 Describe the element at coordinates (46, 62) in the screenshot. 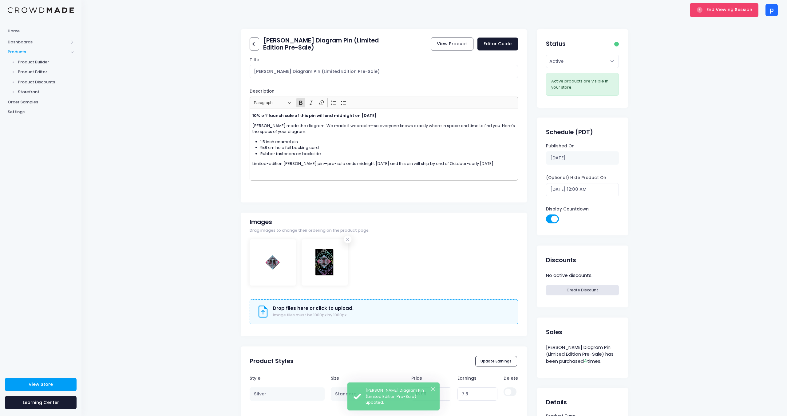

I see `span: Product Builder` at that location.